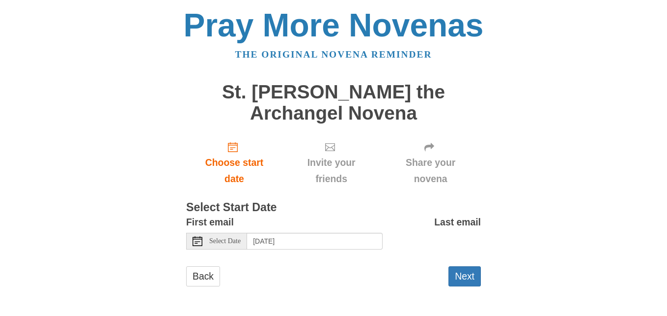 The image size is (667, 316). Describe the element at coordinates (334, 54) in the screenshot. I see `a: The original novena reminder` at that location.